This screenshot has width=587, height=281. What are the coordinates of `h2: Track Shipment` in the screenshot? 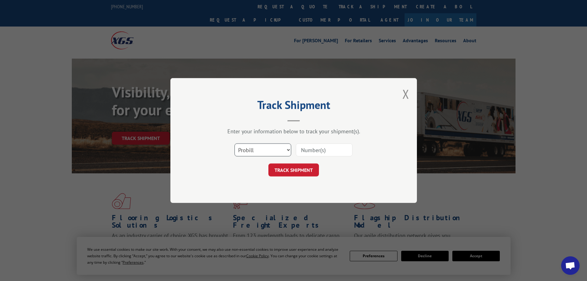 It's located at (294, 106).